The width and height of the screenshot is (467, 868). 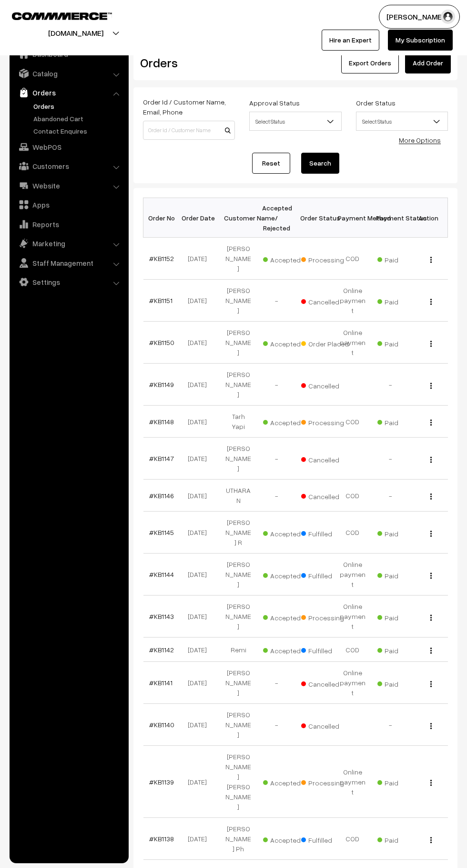 What do you see at coordinates (161, 683) in the screenshot?
I see `a: #KB1141` at bounding box center [161, 683].